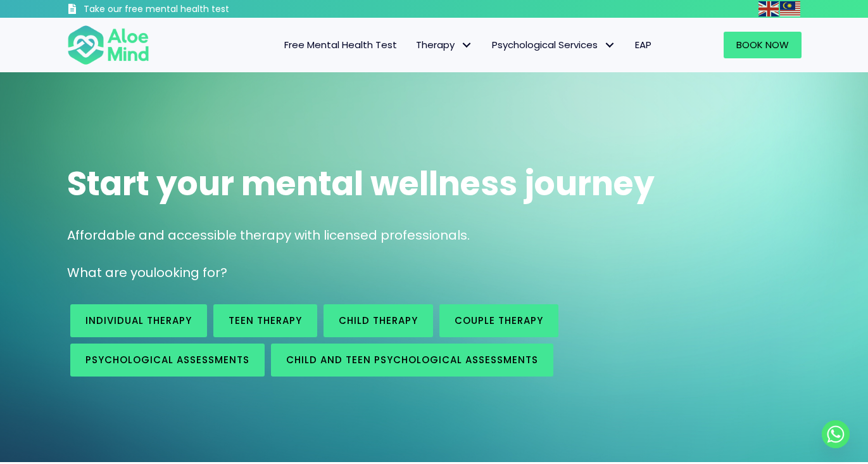  What do you see at coordinates (190, 273) in the screenshot?
I see `span: looking for?` at bounding box center [190, 273].